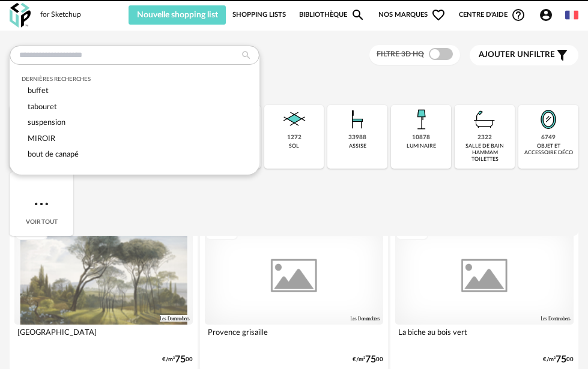  What do you see at coordinates (358, 15) in the screenshot?
I see `span: Magnify icon` at bounding box center [358, 15].